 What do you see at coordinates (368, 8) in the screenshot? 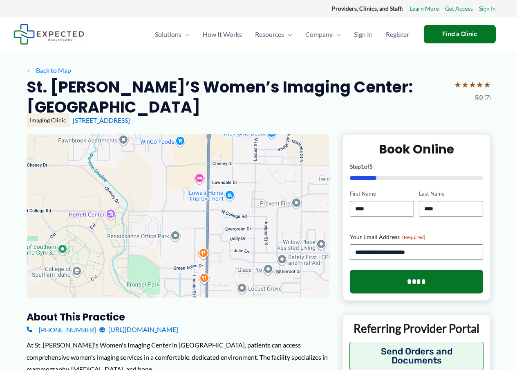
I see `strong: Providers, Clinics, and Staff:` at bounding box center [368, 8].